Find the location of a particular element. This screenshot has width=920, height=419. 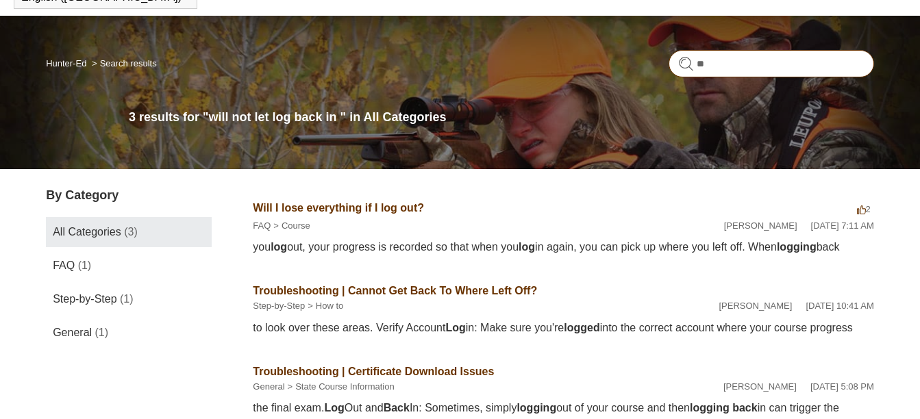

a: State Course Information is located at coordinates (345, 386).